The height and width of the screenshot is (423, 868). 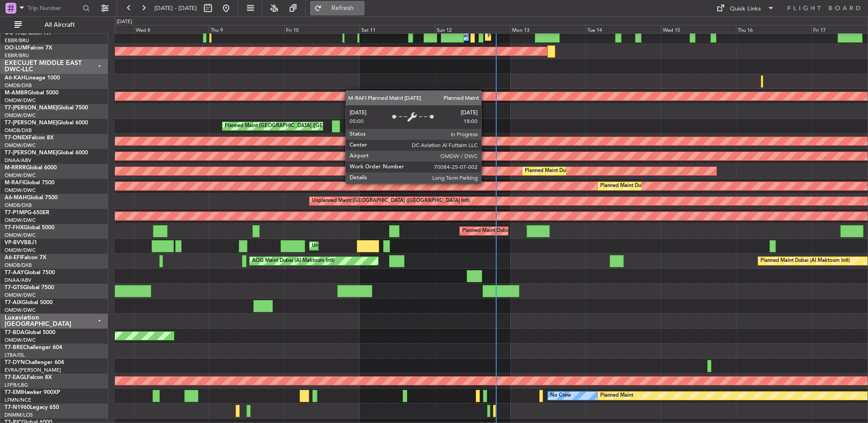 I want to click on a: T7-P1MPG-650ER, so click(x=27, y=213).